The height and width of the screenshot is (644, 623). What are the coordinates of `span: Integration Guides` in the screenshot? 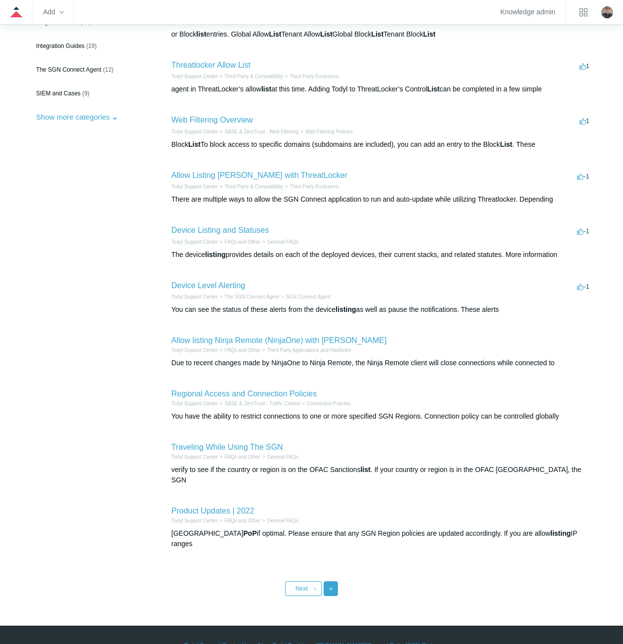 It's located at (60, 46).